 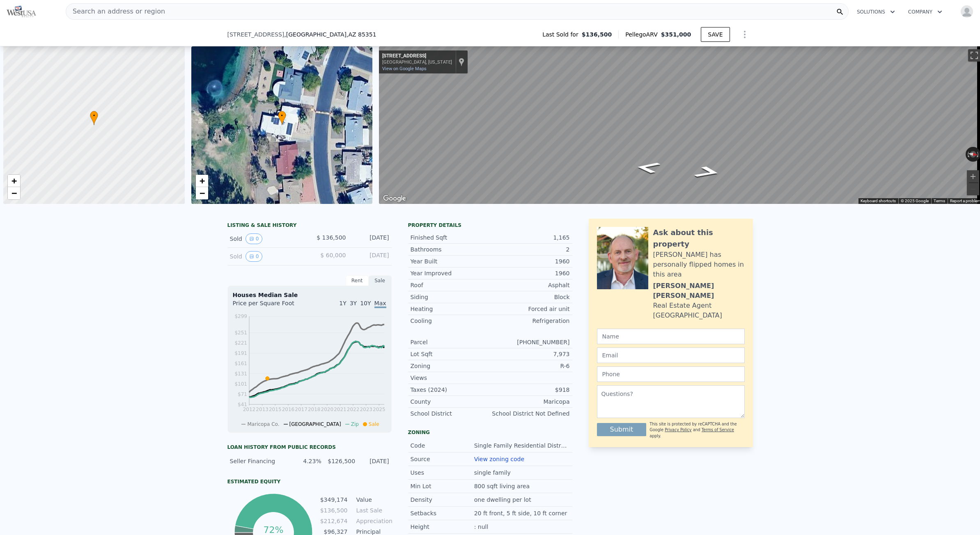 What do you see at coordinates (531, 237) in the screenshot?
I see `div: 1,165` at bounding box center [531, 237].